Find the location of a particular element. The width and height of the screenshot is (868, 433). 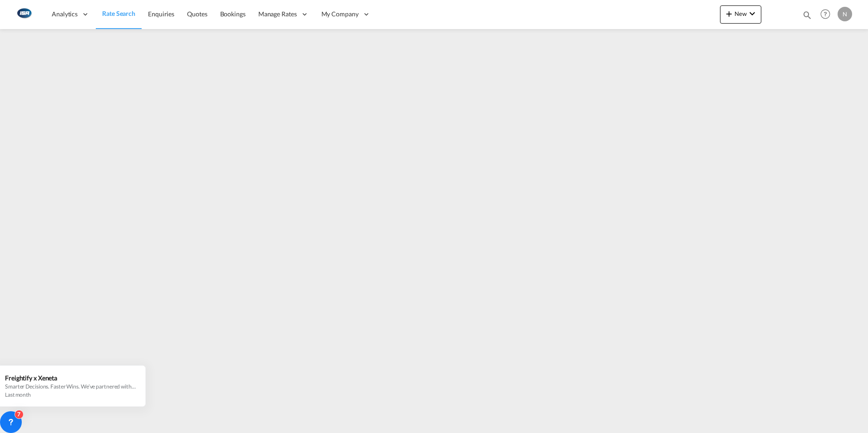

button: icon-plus 400-fgNewicon-chevron-down is located at coordinates (741, 14).